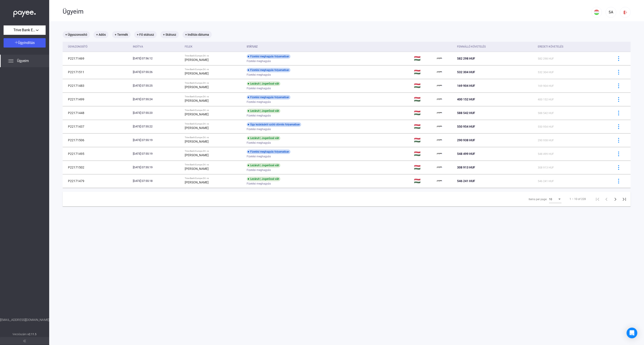  What do you see at coordinates (121, 34) in the screenshot?
I see `mat-chip: + Termék` at bounding box center [121, 34].